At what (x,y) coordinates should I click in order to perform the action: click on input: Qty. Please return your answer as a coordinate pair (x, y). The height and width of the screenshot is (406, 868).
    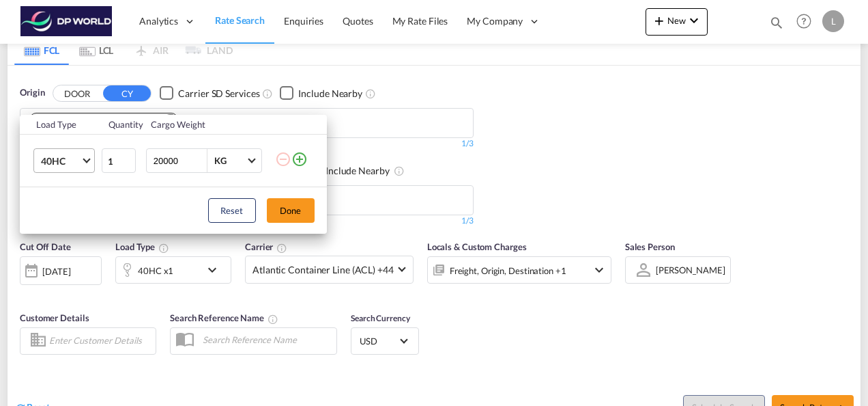
    Looking at the image, I should click on (119, 160).